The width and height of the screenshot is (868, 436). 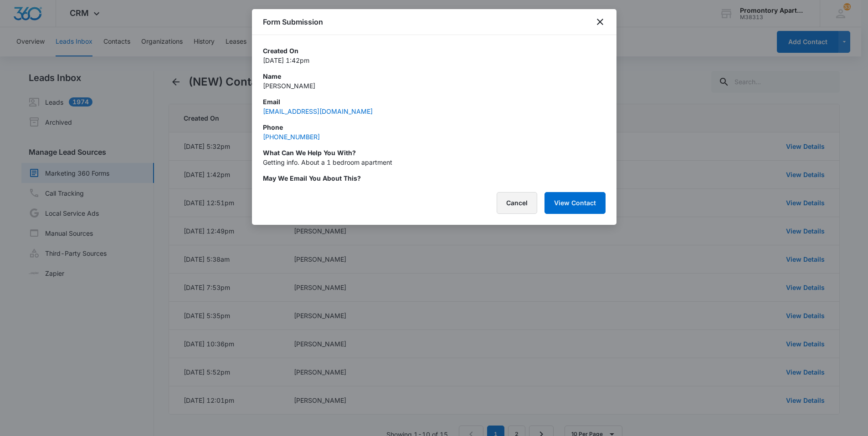 What do you see at coordinates (434, 101) in the screenshot?
I see `p: Email` at bounding box center [434, 101].